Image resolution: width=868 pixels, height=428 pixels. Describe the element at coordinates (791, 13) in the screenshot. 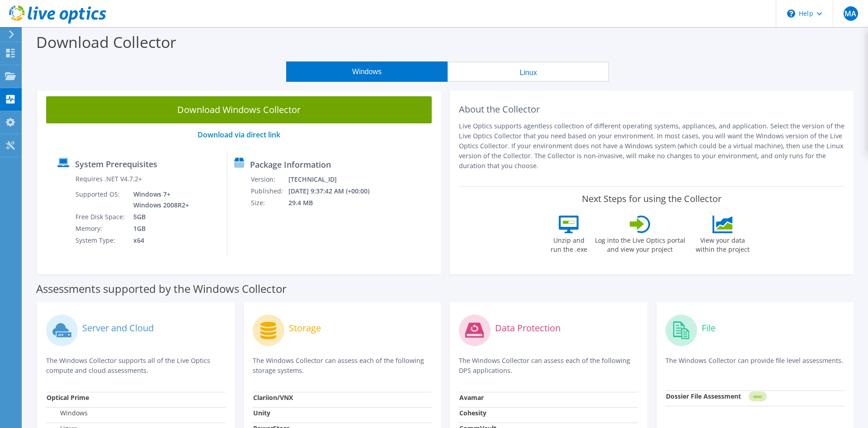

I see `svg: \n` at that location.